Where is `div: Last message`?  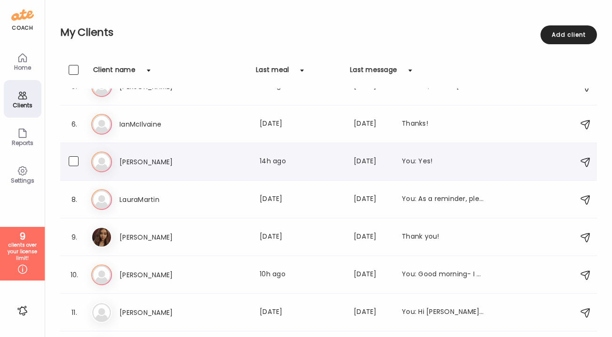
div: Last message is located at coordinates (374, 72).